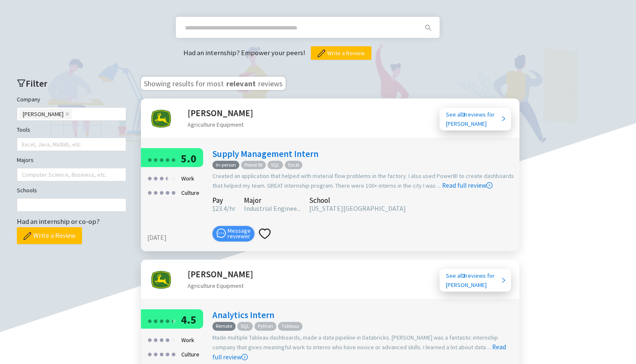 This screenshot has width=636, height=364. What do you see at coordinates (364, 181) in the screenshot?
I see `div: Created an application that helped with material flow problems in the factory. I also used PowerB...` at bounding box center [364, 181].